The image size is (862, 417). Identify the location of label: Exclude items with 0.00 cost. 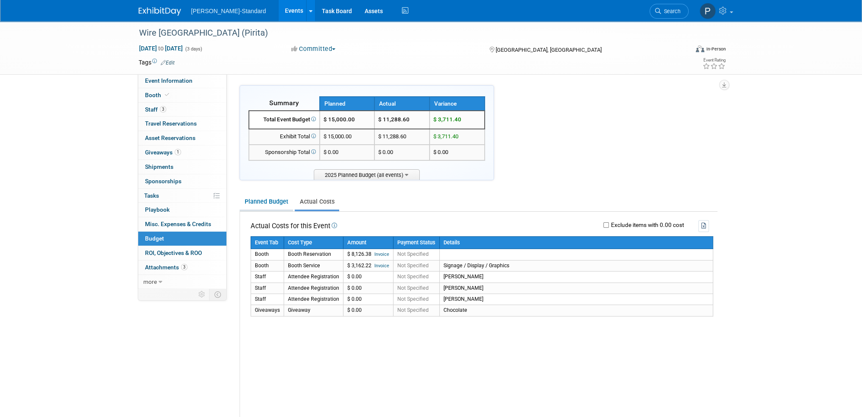
(646, 225).